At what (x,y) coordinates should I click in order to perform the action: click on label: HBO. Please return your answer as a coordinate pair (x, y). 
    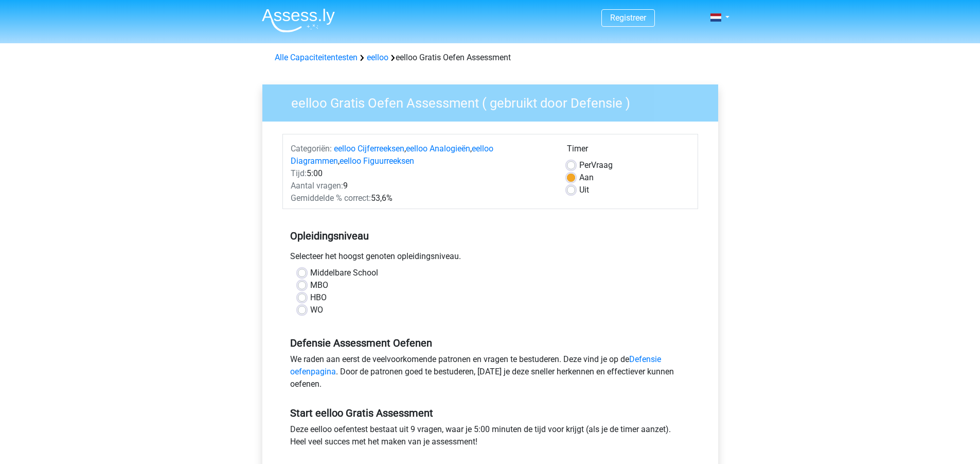
    Looking at the image, I should click on (318, 298).